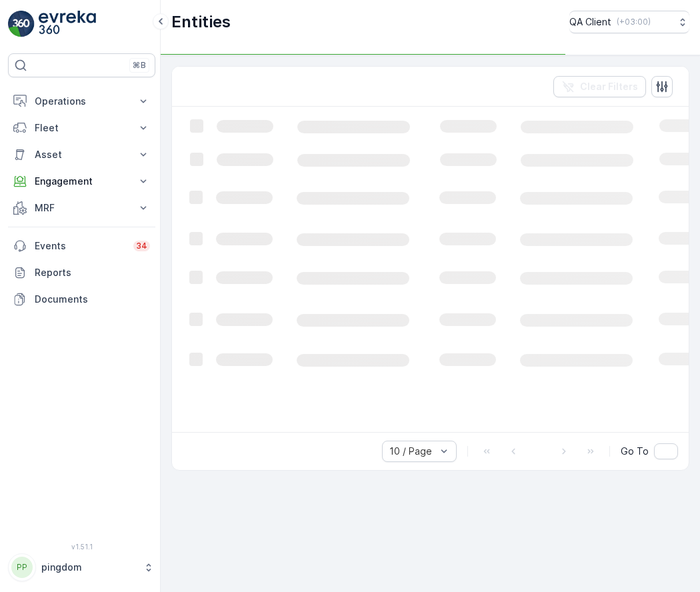 This screenshot has height=592, width=700. I want to click on button: Engagement, so click(81, 181).